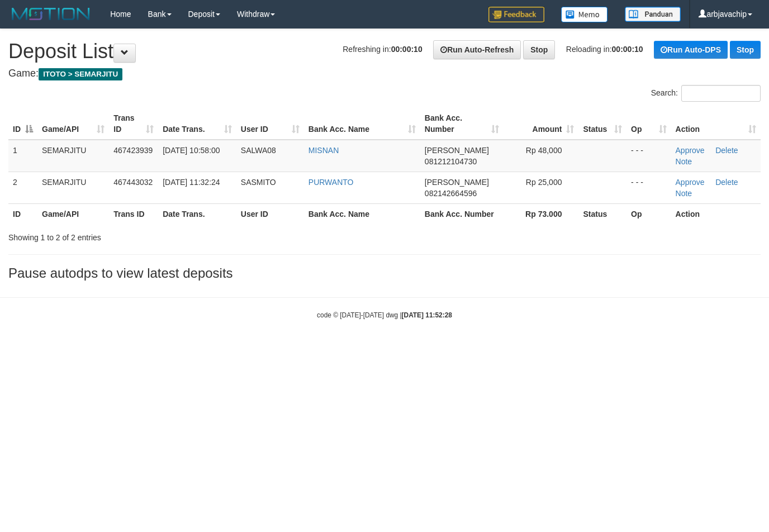  I want to click on th: Op: activate to sort column ascending, so click(648, 124).